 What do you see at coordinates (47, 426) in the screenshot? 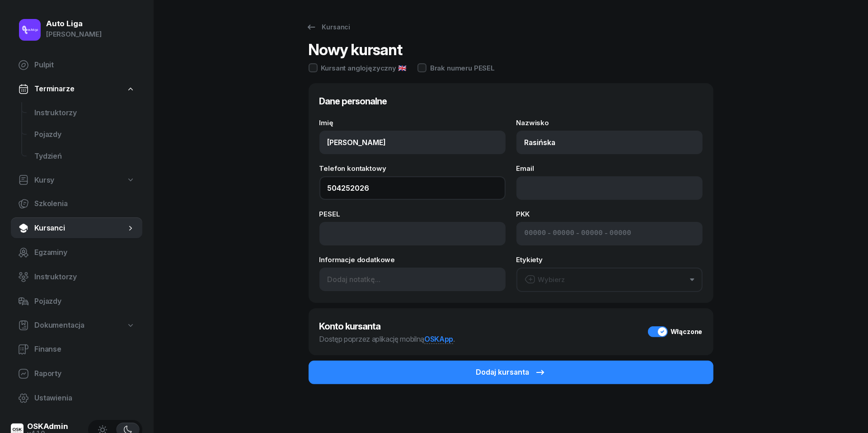
I see `div: OSKAdmin` at bounding box center [47, 426].